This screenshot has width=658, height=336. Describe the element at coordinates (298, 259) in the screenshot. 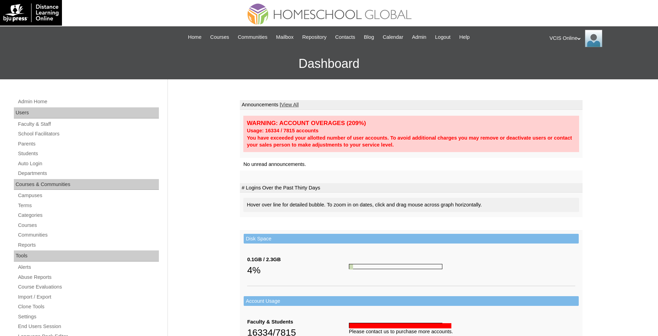

I see `div: 0.1GB / 2.3GB` at that location.